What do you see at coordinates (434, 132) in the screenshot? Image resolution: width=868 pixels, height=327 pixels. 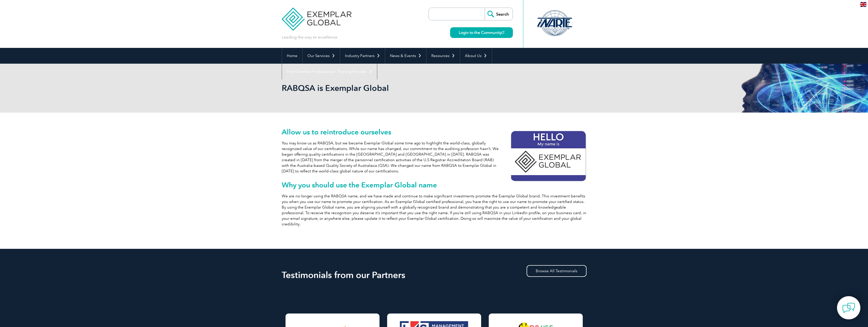 I see `h2: Allow us to reintroduce ourselves` at bounding box center [434, 132].